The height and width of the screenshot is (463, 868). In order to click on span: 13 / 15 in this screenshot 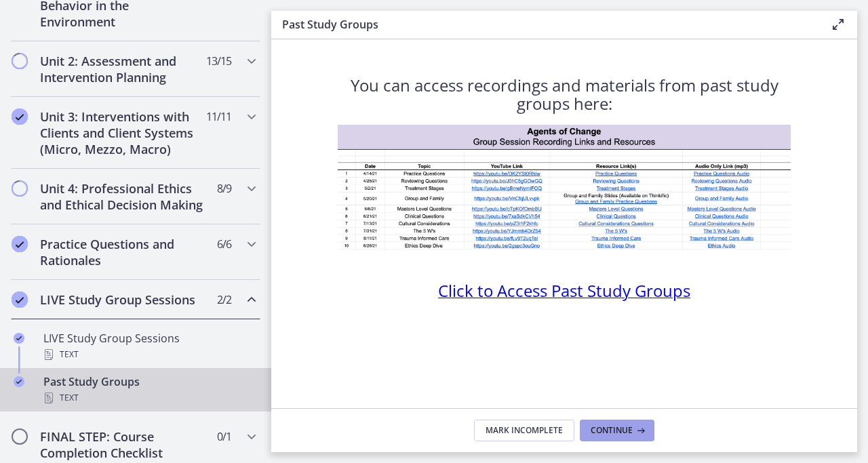, I will do `click(218, 61)`.